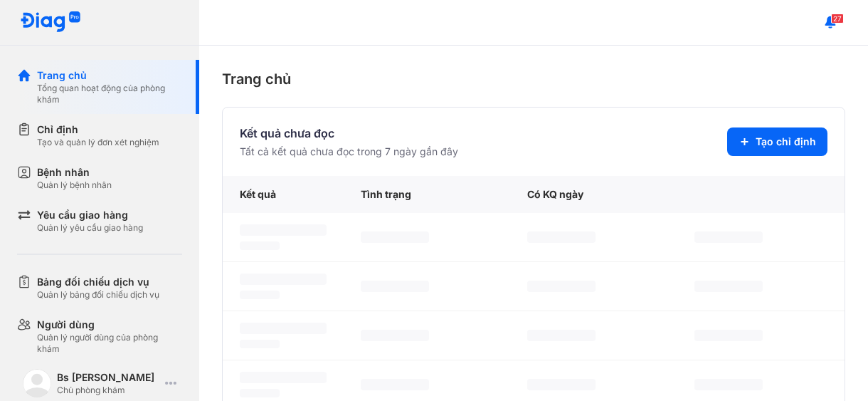 The height and width of the screenshot is (401, 868). I want to click on div: Quản lý yêu cầu giao hàng, so click(90, 228).